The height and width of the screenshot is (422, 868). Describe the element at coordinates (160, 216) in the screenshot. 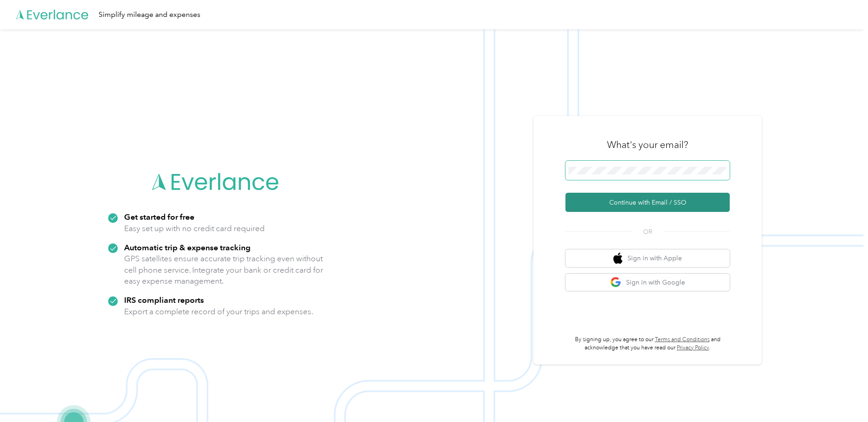

I see `strong: Get started for free` at that location.